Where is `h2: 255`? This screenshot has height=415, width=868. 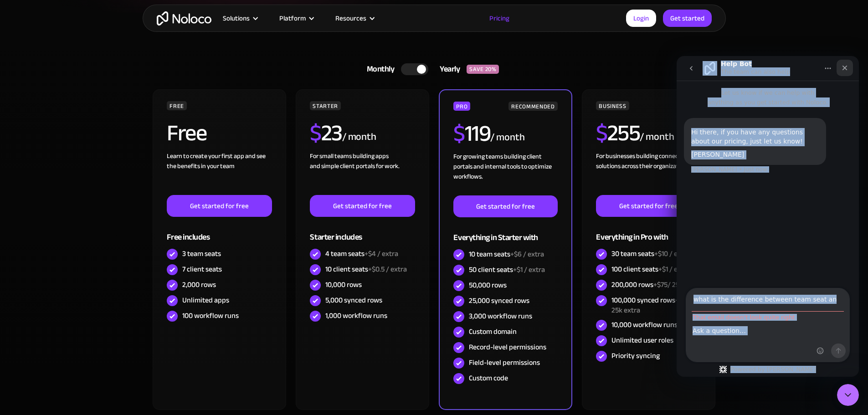
h2: 255 is located at coordinates (618, 133).